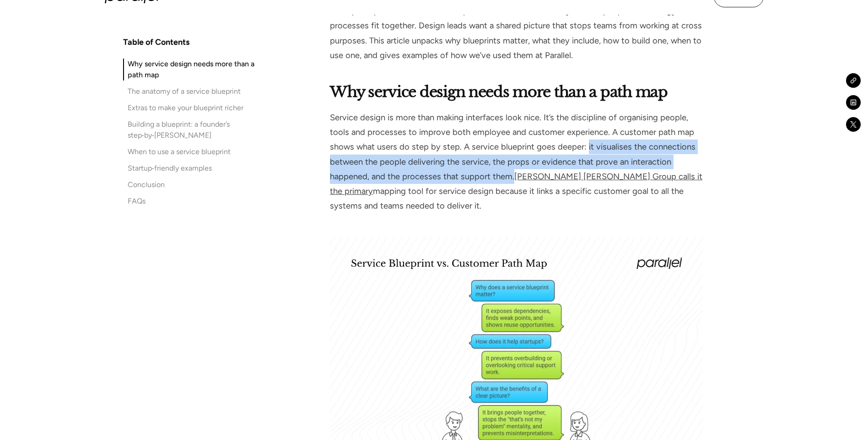 The width and height of the screenshot is (868, 440). What do you see at coordinates (498, 92) in the screenshot?
I see `strong: Why service design needs more than a path map` at bounding box center [498, 92].